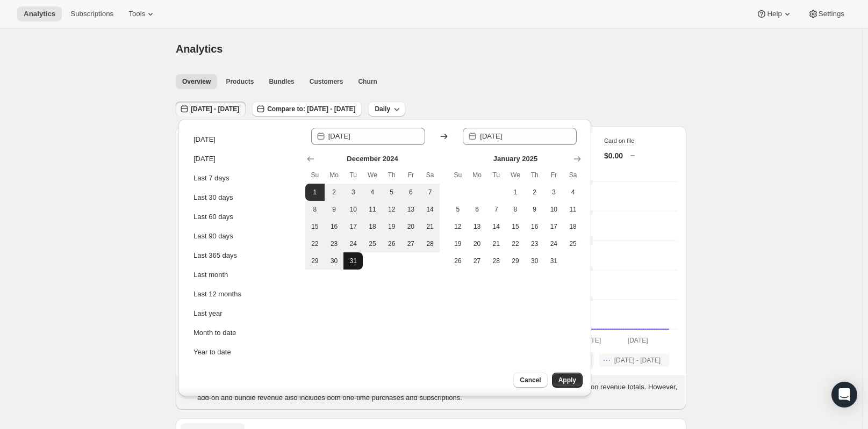  What do you see at coordinates (392, 175) in the screenshot?
I see `th: Thursday` at bounding box center [392, 175].